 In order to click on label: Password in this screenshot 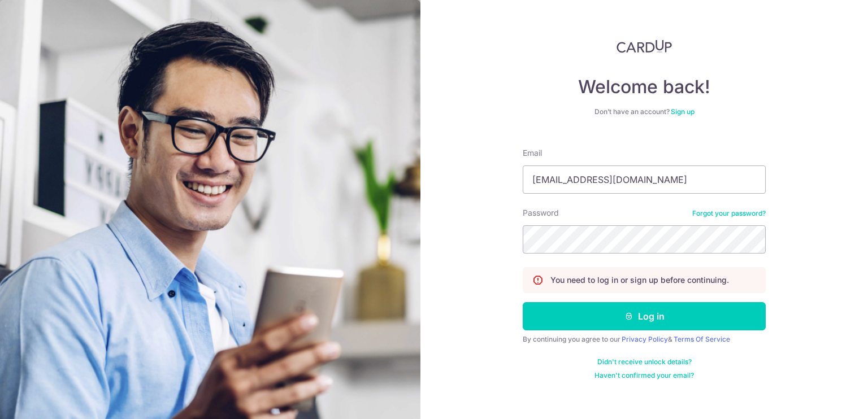, I will do `click(541, 213)`.